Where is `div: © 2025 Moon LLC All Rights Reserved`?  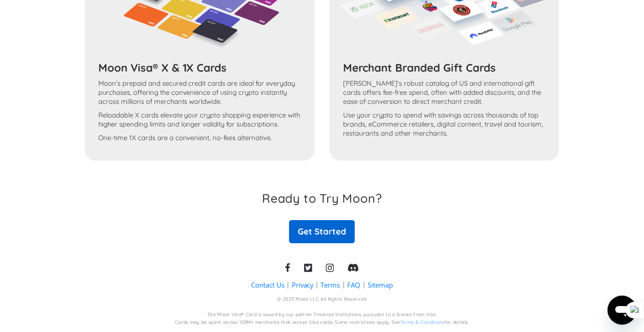
div: © 2025 Moon LLC All Rights Reserved is located at coordinates (322, 299).